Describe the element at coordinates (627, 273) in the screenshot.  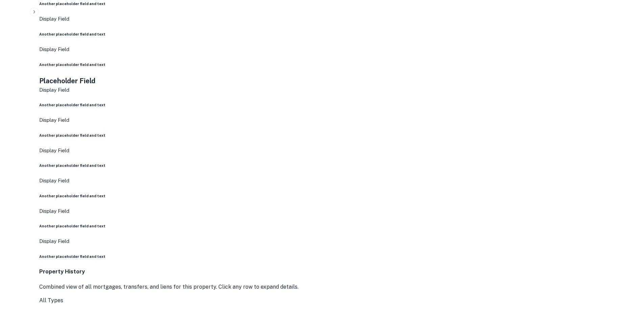
I see `div: Chat Widget` at that location.